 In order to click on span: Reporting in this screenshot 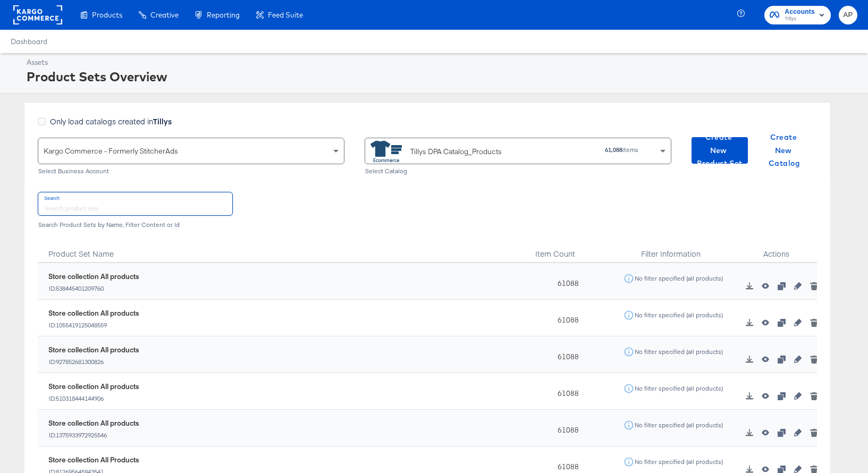, I will do `click(223, 15)`.